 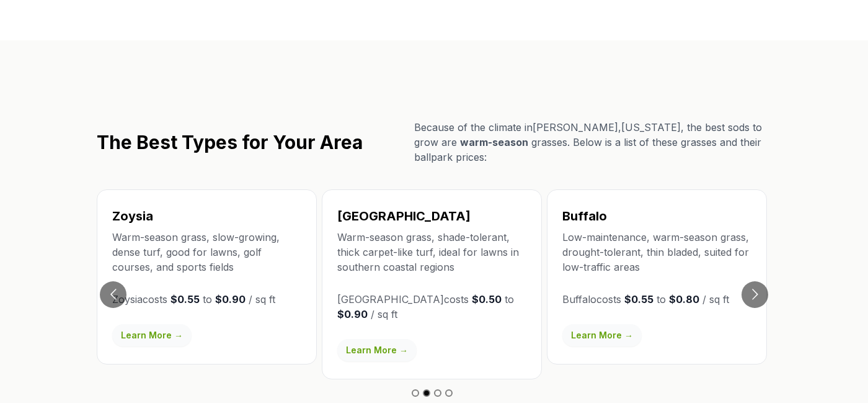 What do you see at coordinates (415, 393) in the screenshot?
I see `button: Go to slide 1` at bounding box center [415, 393].